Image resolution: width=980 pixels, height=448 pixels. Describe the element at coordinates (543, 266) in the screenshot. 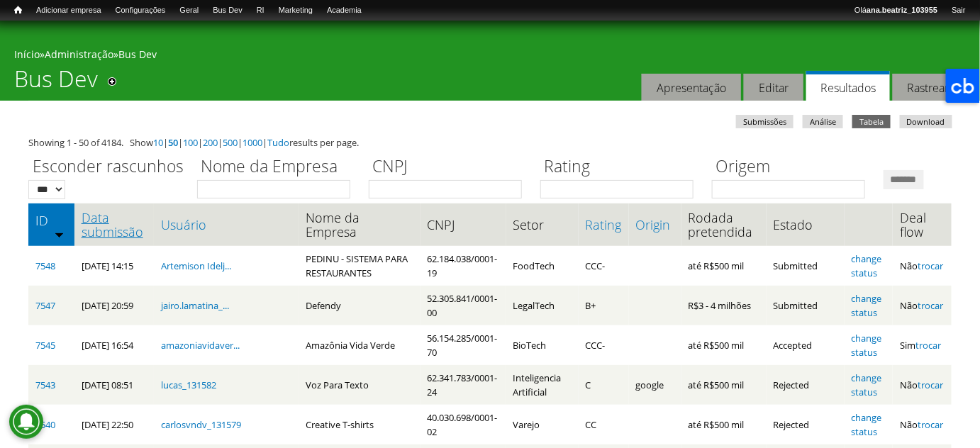

I see `td: FoodTech` at that location.